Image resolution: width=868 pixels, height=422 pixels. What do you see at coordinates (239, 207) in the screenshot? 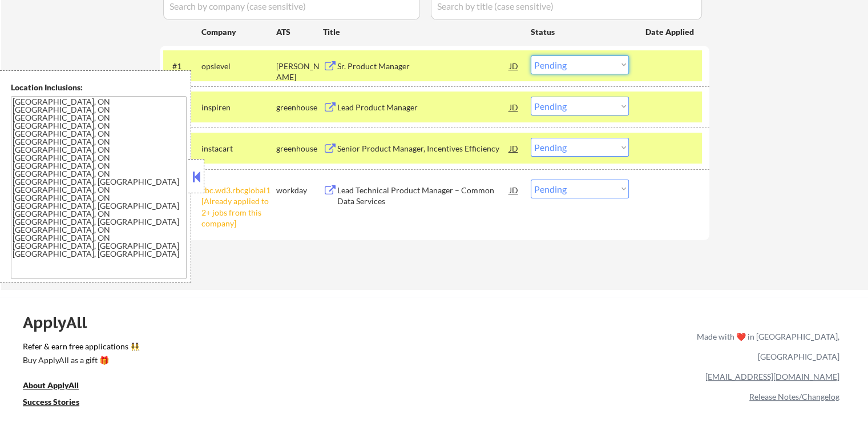
I see `div: rbc.wd3.rbcglobal1 [Already applied to 2+ jobs from this company]` at bounding box center [239, 207].